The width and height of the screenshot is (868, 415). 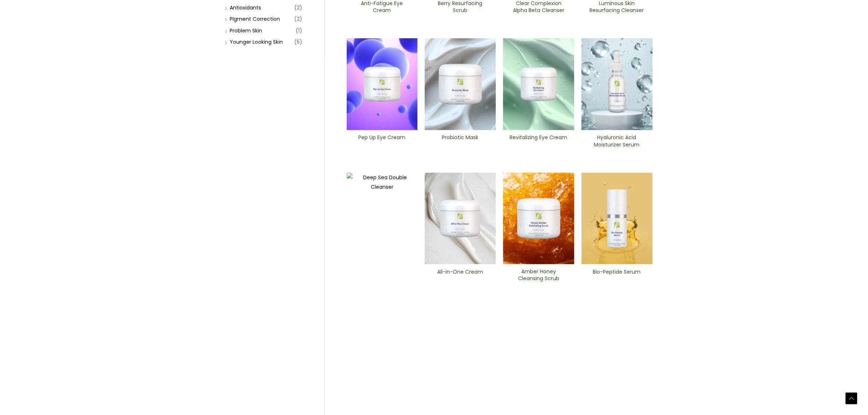 I want to click on a: PIgment Correction, so click(x=255, y=19).